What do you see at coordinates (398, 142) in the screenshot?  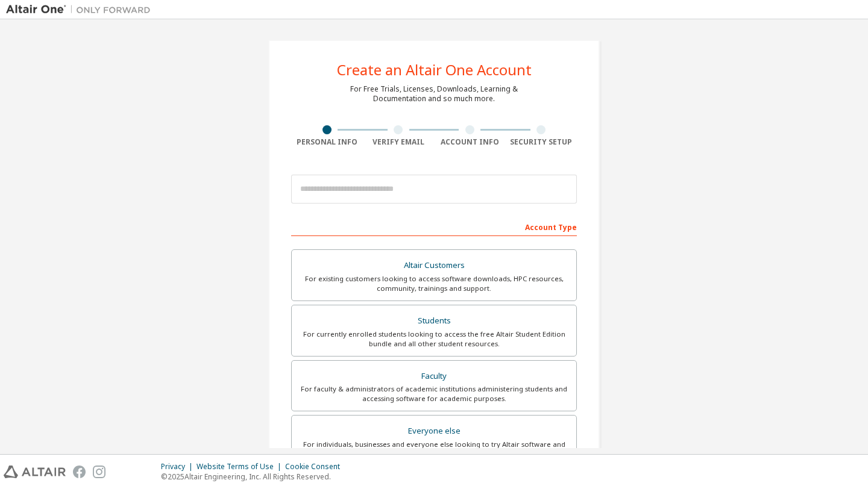 I see `div: Verify Email` at bounding box center [398, 142].